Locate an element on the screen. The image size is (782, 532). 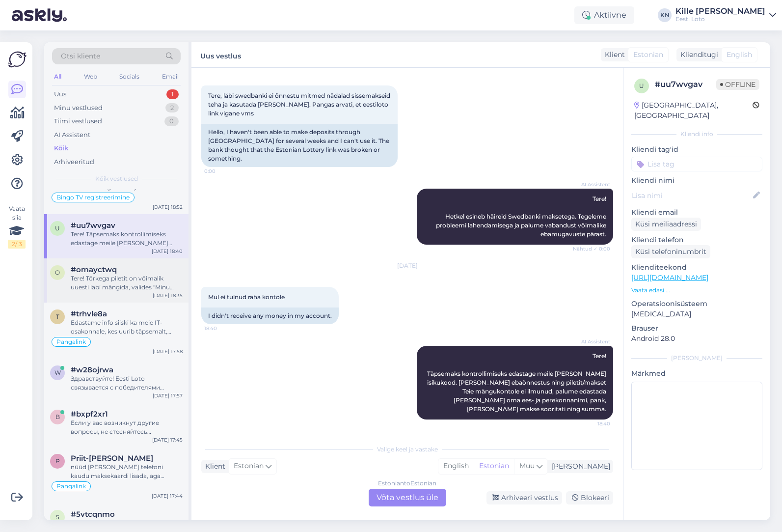
div: Web is located at coordinates (90, 76).